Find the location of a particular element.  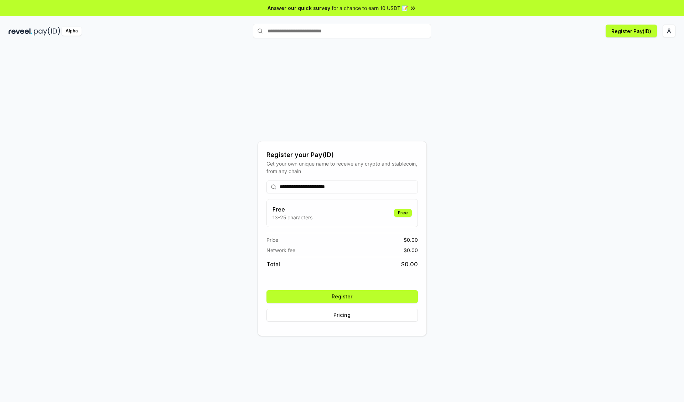

div: Get your own unique name to receive any crypto and stablecoin, from any chain is located at coordinates (342, 168).